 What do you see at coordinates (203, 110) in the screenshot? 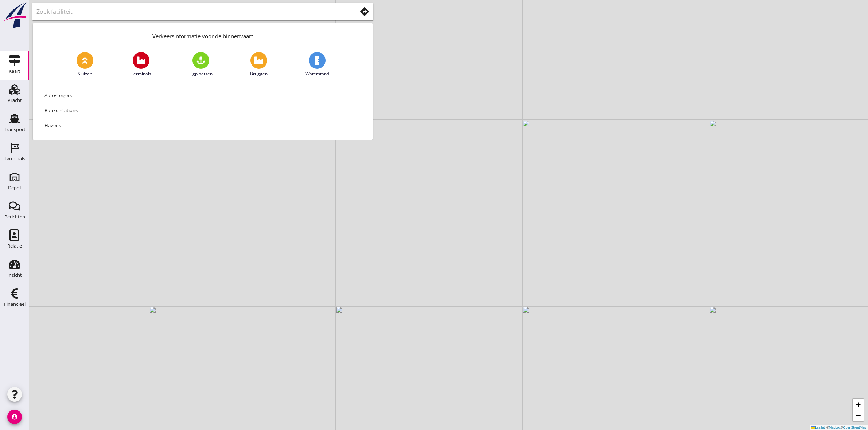
I see `div: Bunkerstations` at bounding box center [203, 110].